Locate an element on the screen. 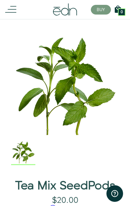  span: 0 is located at coordinates (121, 12).